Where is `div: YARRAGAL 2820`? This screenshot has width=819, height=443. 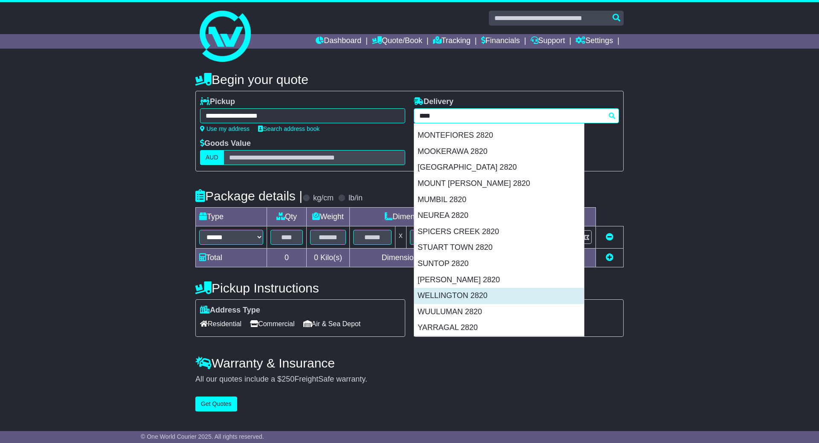
div: YARRAGAL 2820 is located at coordinates (499, 328).